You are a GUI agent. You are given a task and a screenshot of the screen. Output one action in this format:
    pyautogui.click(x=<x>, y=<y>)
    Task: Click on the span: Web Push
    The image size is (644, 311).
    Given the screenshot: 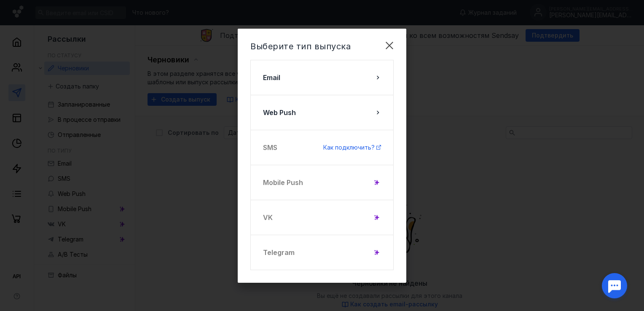 What is the action you would take?
    pyautogui.click(x=279, y=113)
    